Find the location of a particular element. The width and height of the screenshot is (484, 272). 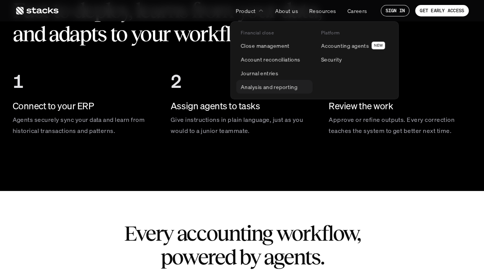

div: Counter ends at 1 is located at coordinates (18, 82).